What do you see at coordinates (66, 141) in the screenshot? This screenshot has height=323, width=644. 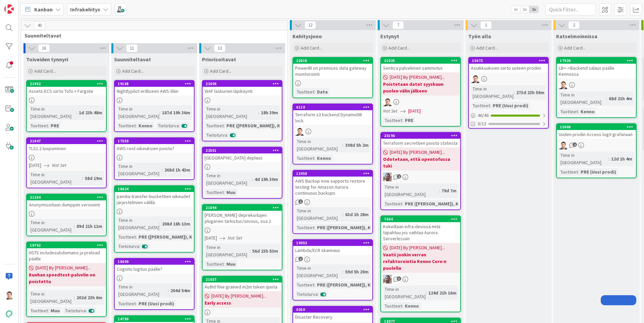 I see `div: 21847` at bounding box center [66, 141].